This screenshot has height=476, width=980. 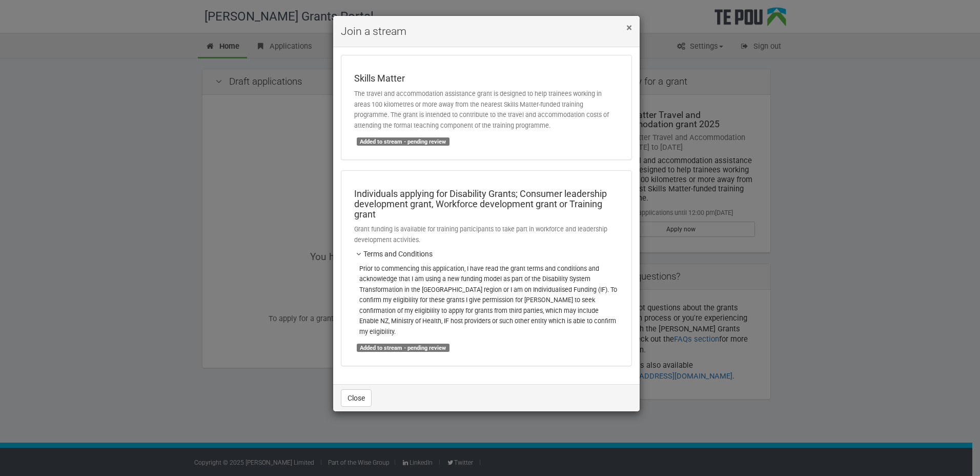 I want to click on h4: Skills Matter, so click(x=486, y=78).